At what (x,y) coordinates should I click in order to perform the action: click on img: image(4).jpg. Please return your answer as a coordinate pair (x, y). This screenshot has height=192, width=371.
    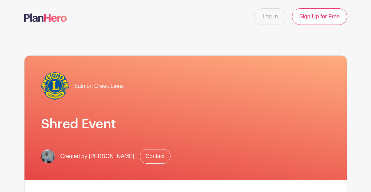
    Looking at the image, I should click on (48, 156).